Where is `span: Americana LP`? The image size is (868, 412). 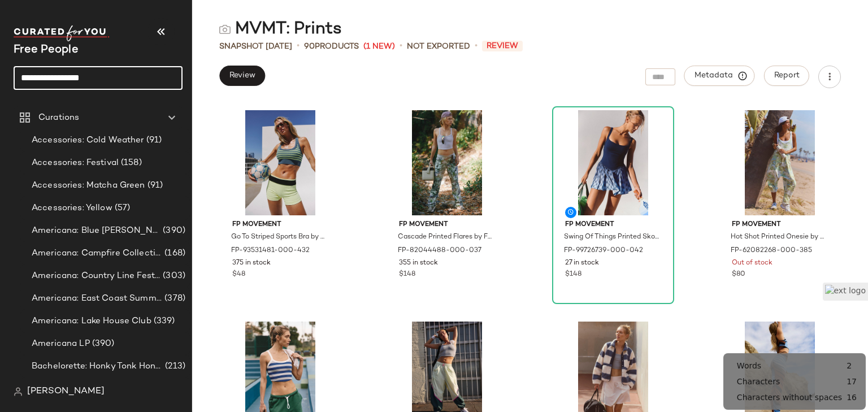
span: Americana LP is located at coordinates (61, 344).